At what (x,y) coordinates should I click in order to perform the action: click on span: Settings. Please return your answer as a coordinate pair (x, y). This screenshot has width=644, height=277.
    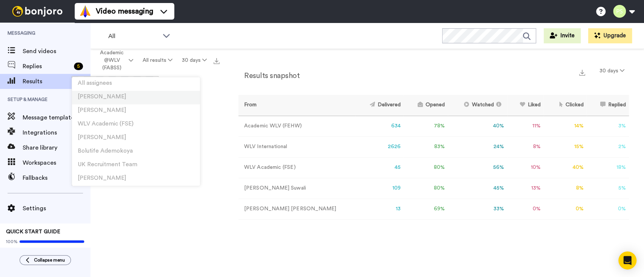
    Looking at the image, I should click on (57, 208).